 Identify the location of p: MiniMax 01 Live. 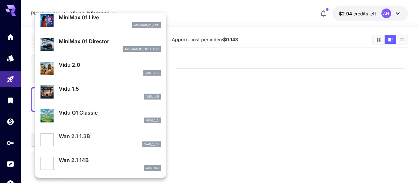
(110, 17).